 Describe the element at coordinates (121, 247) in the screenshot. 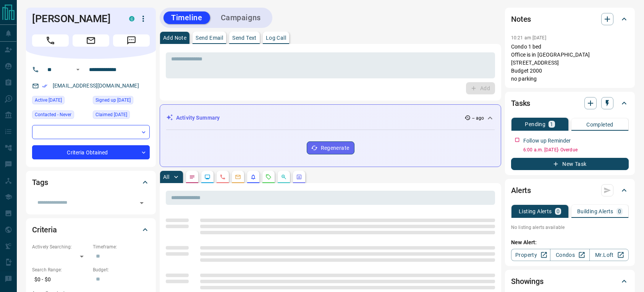

I see `p: Timeframe:` at that location.